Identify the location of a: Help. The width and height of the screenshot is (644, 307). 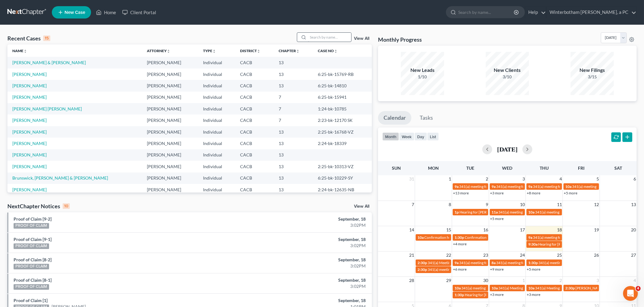
(535, 12).